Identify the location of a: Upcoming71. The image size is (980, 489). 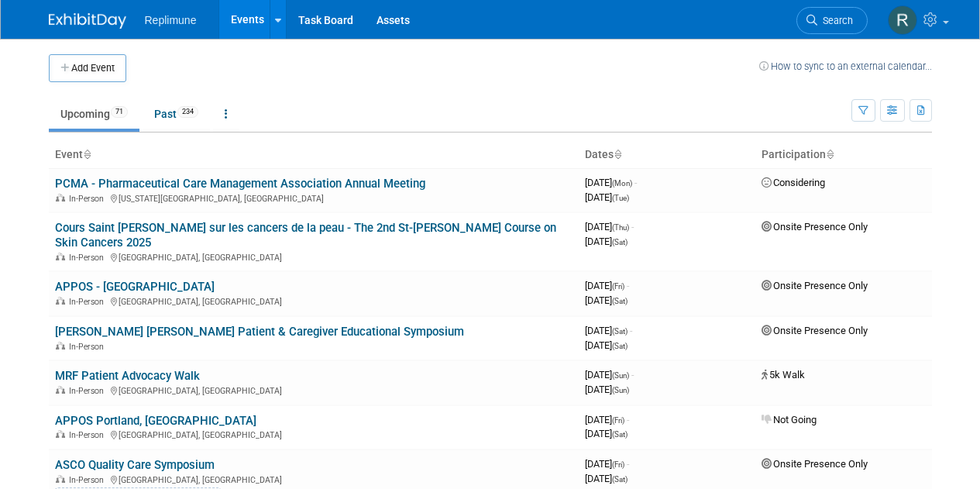
(94, 113).